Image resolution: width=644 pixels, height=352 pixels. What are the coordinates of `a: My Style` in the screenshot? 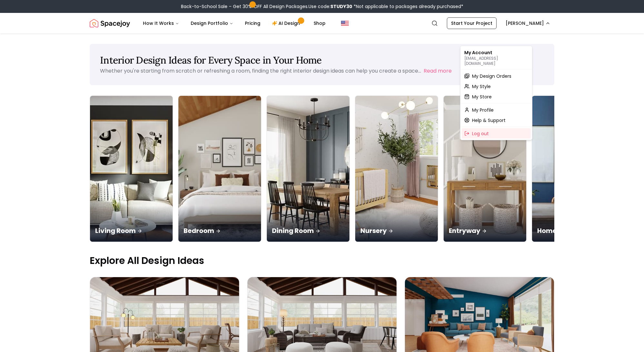 It's located at (496, 87).